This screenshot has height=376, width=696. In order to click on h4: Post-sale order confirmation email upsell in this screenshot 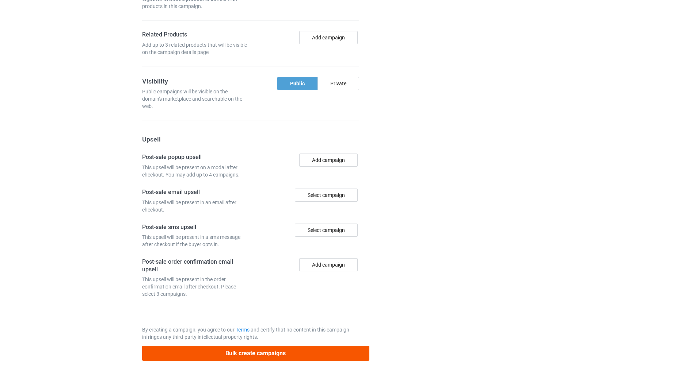, I will do `click(195, 266)`.